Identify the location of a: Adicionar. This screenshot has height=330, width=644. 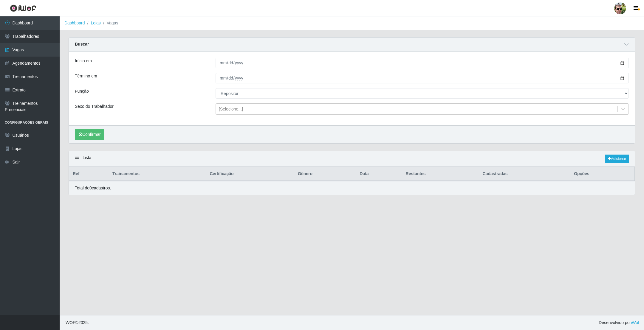
(617, 159).